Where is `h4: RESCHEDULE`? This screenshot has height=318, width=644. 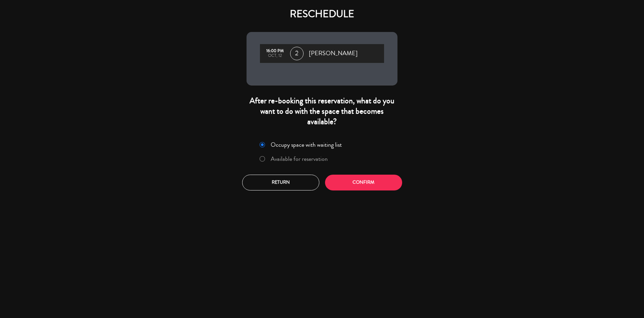 h4: RESCHEDULE is located at coordinates (322, 14).